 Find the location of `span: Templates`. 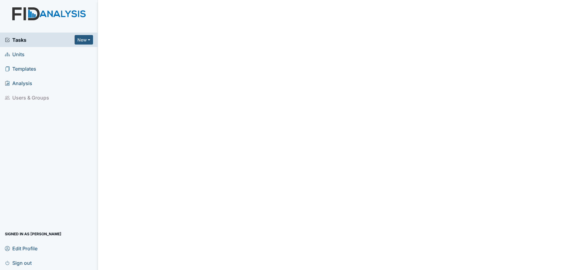

span: Templates is located at coordinates (21, 69).